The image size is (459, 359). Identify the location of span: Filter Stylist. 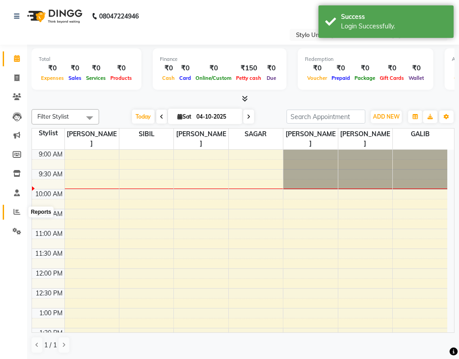
(53, 116).